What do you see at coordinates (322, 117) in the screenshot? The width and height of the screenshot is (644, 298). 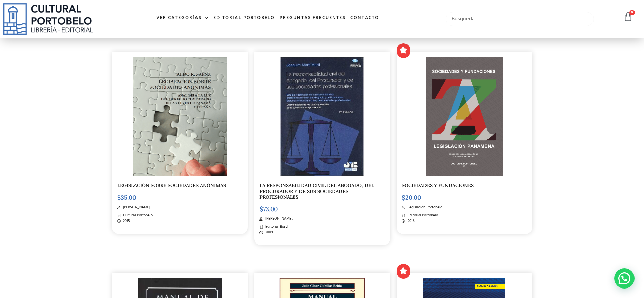 I see `img: la_responsabilidad_civil_del_abogado-2.jpg` at bounding box center [322, 117].